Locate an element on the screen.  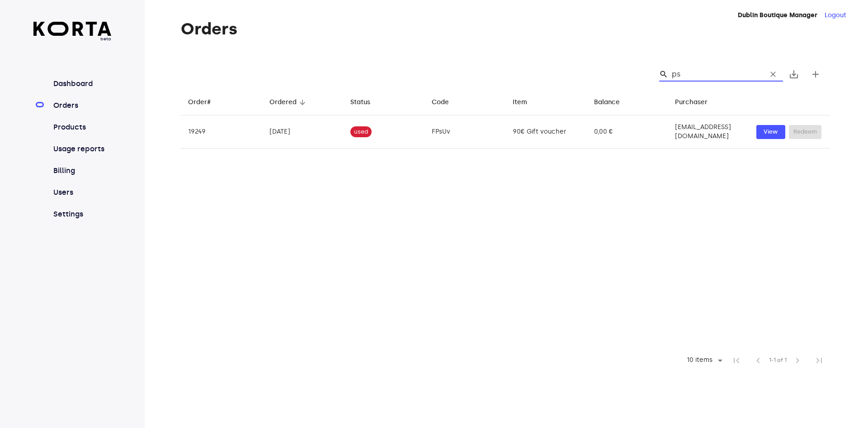
span: First Page is located at coordinates (736, 361).